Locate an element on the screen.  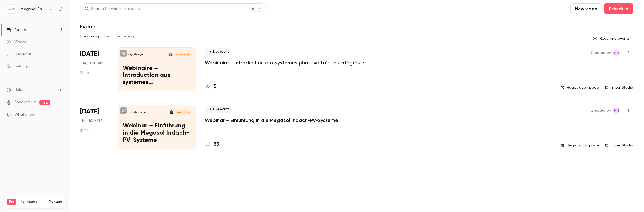
h4: 33 is located at coordinates (217, 144).